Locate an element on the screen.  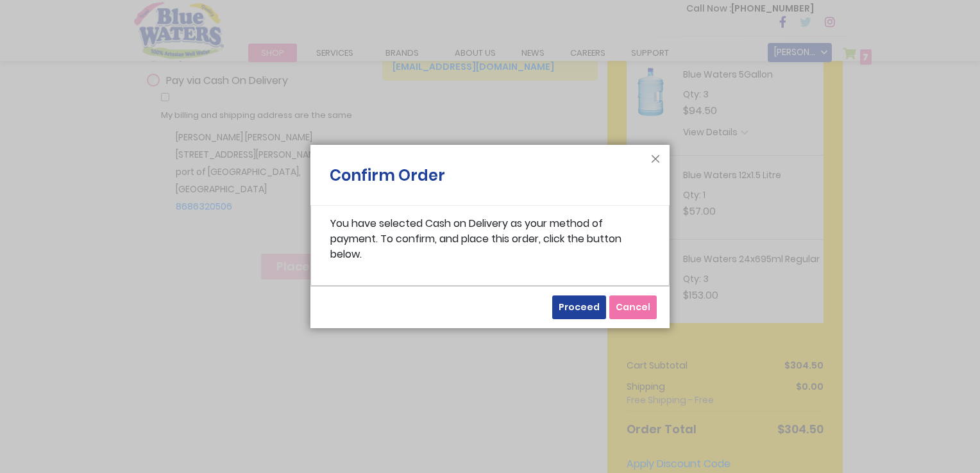
h1: Confirm Order is located at coordinates (388, 179).